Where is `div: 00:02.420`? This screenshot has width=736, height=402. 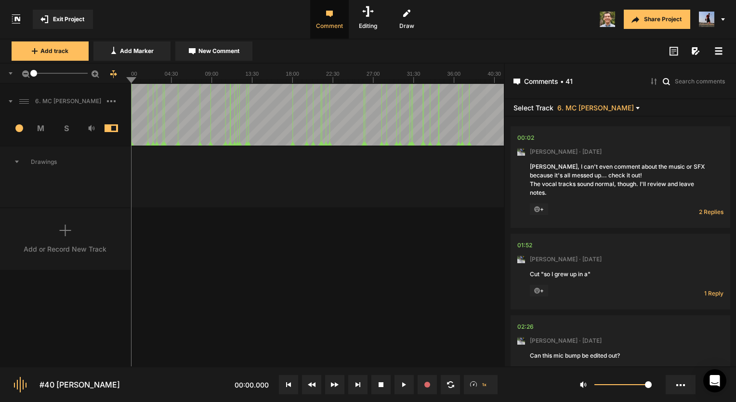 div: 00:02.420 is located at coordinates (525, 138).